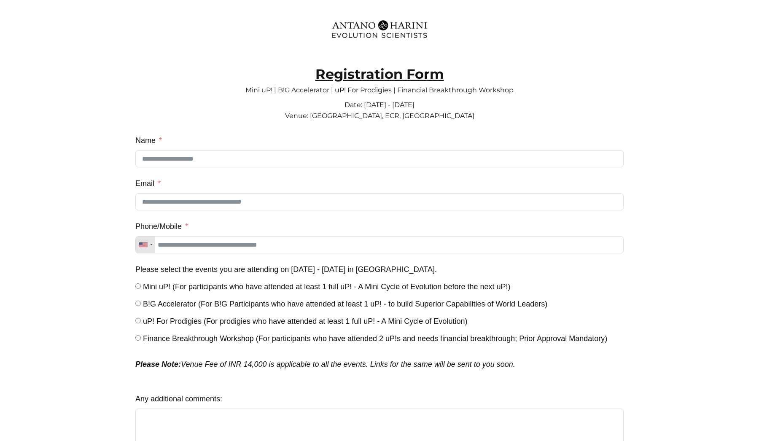 The width and height of the screenshot is (759, 441). What do you see at coordinates (305, 321) in the screenshot?
I see `span: uP! For Prodigies (For prodigies who have attended at least 1 full uP! - A Mini Cycle of Evolution)` at bounding box center [305, 321].